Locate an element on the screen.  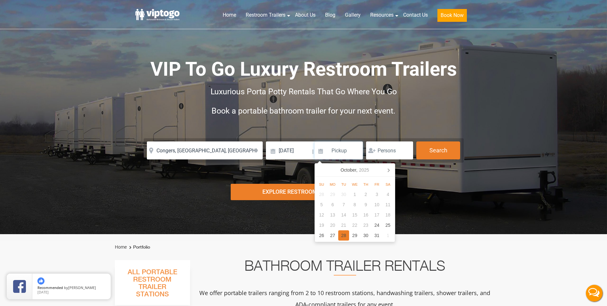
div: 27 is located at coordinates (333, 235).